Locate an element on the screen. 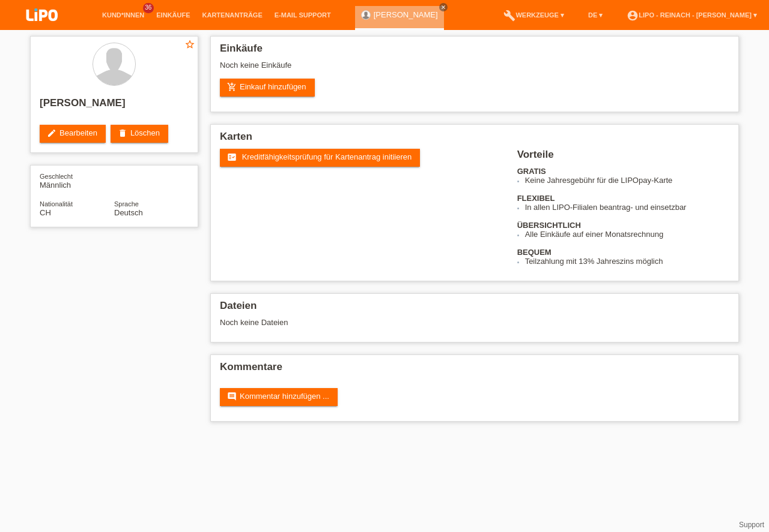 The width and height of the screenshot is (769, 532). span: Kreditfähigkeitsprüfung für Kartenantrag initiieren is located at coordinates (327, 157).